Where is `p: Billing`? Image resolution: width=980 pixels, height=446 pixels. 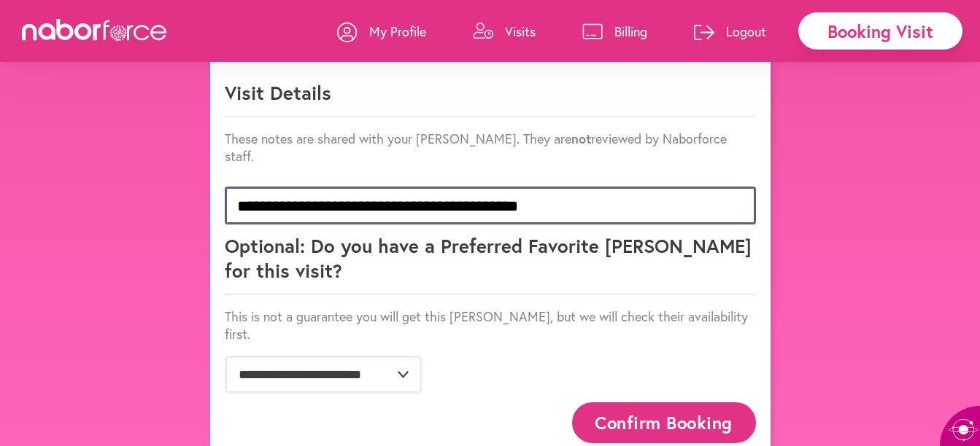 p: Billing is located at coordinates (631, 31).